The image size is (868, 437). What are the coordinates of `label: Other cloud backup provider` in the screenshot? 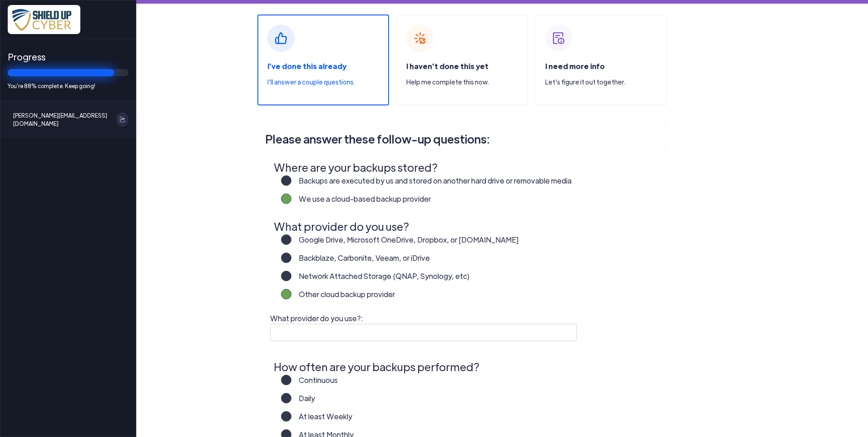 It's located at (344, 298).